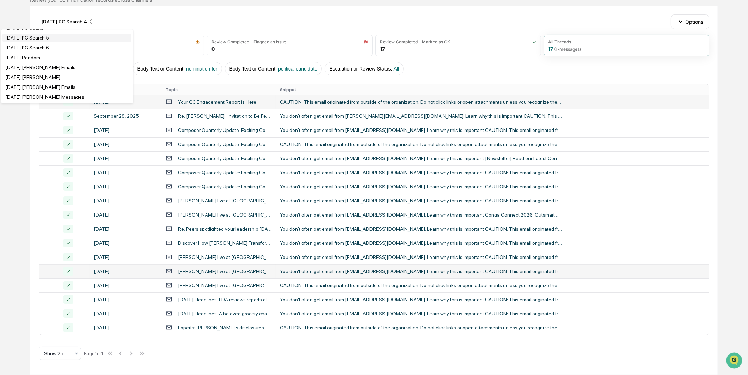 Image resolution: width=748 pixels, height=375 pixels. I want to click on div: Your Q3 Engagement Report is Here, so click(217, 102).